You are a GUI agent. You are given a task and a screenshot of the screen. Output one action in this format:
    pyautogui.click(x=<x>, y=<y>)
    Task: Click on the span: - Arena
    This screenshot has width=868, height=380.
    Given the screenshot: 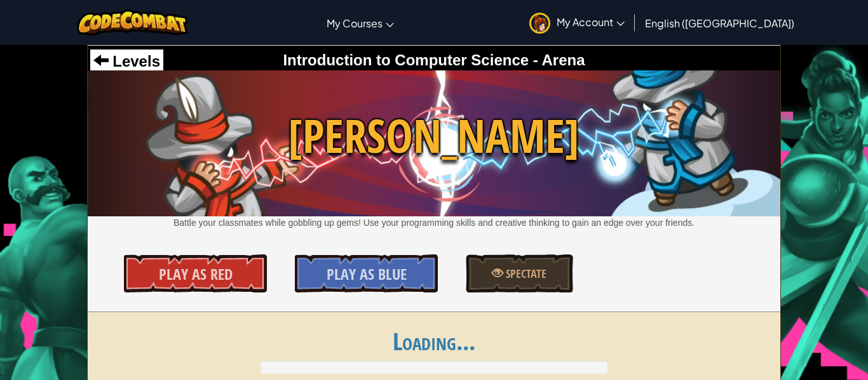 What is the action you would take?
    pyautogui.click(x=557, y=59)
    